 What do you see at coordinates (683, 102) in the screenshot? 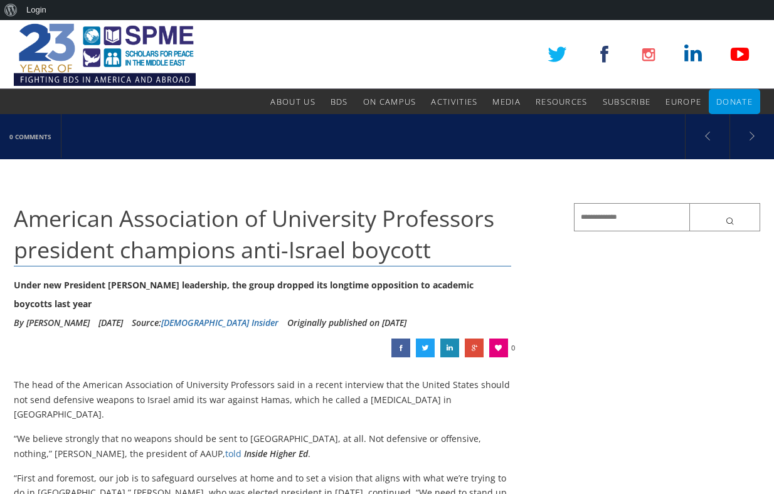
I see `a: Europe` at bounding box center [683, 102].